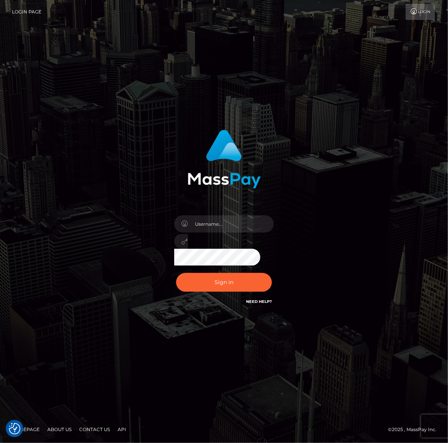  Describe the element at coordinates (15, 429) in the screenshot. I see `img: Revisit consent button` at that location.